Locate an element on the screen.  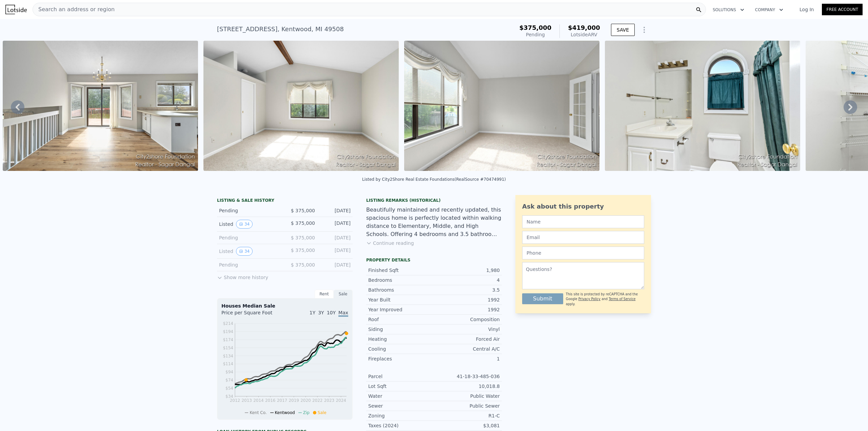
button: Show more history is located at coordinates (242, 276).